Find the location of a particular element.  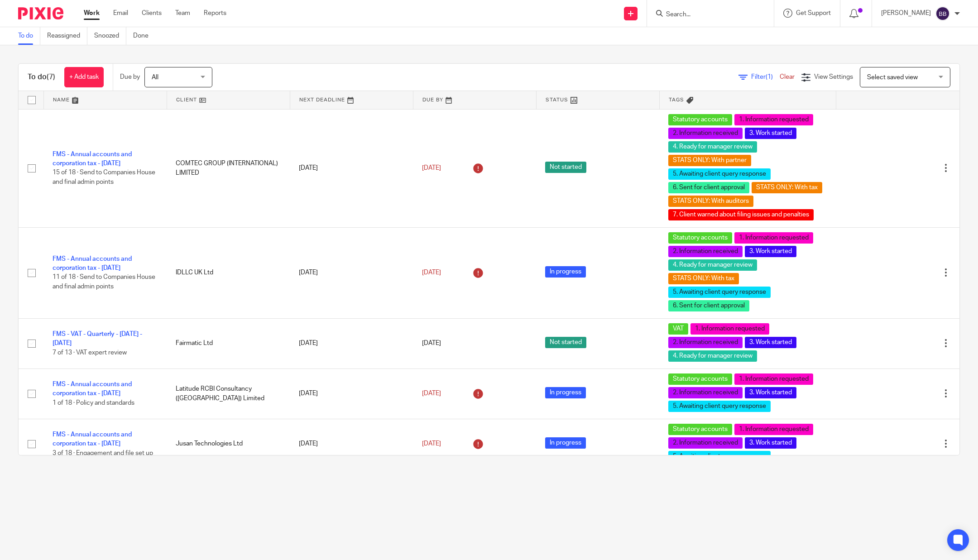

td: IDLLC UK Ltd is located at coordinates (229, 273).